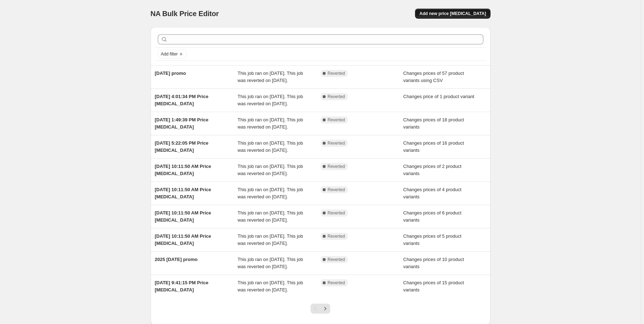 Image resolution: width=644 pixels, height=324 pixels. Describe the element at coordinates (438, 97) in the screenshot. I see `span: Changes price of 1 product variant` at that location.